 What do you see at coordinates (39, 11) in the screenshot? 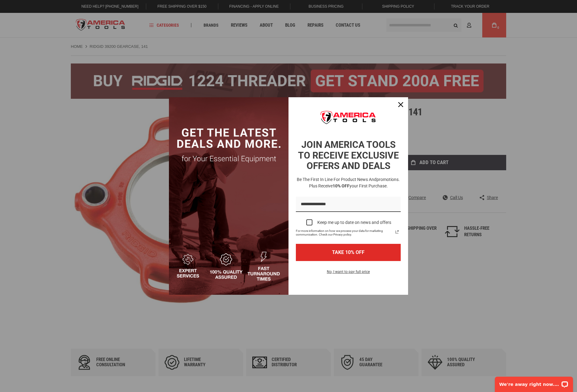
I see `p: We're away right now. Please check back later!` at bounding box center [39, 11].